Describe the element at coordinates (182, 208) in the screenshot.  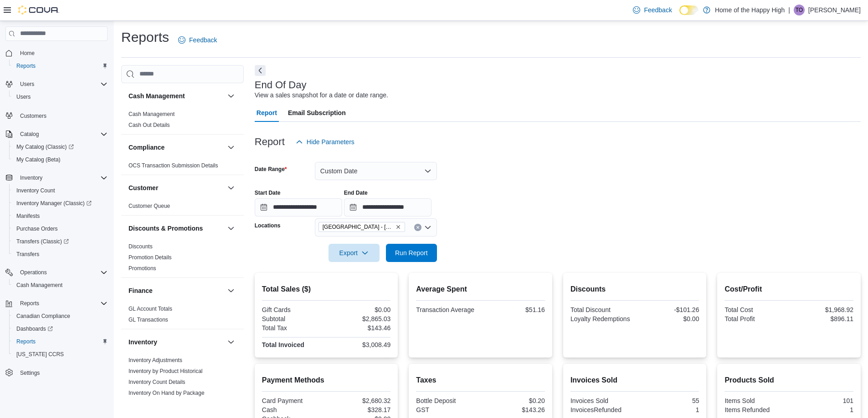
I see `div: Customer` at that location.